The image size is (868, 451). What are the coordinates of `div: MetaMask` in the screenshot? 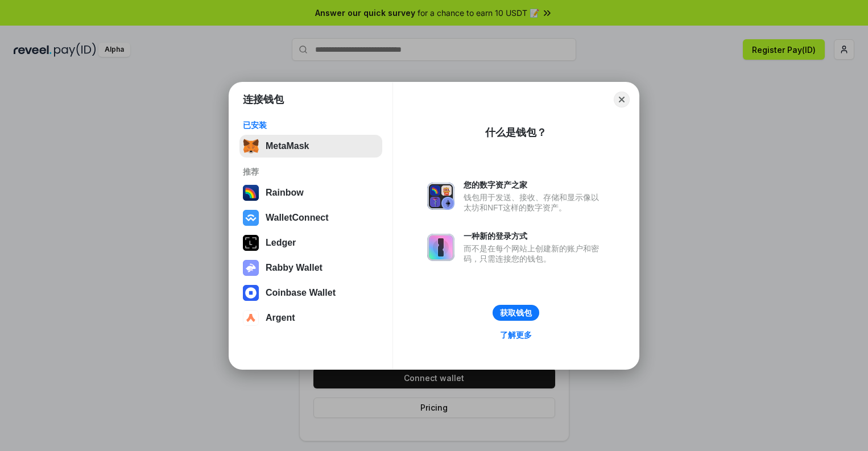 It's located at (288, 147).